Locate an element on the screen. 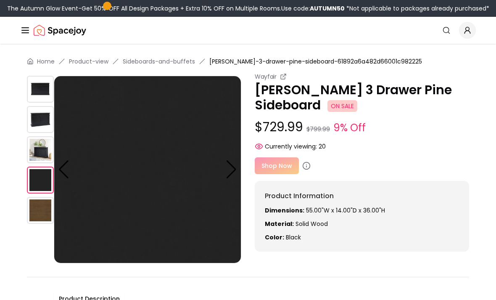 Image resolution: width=496 pixels, height=300 pixels. small: Wayfair is located at coordinates (266, 77).